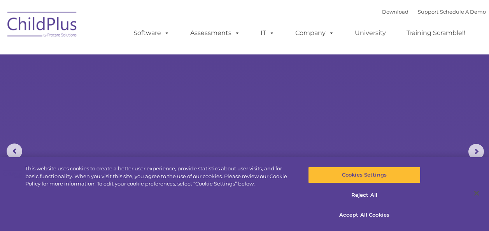  Describe the element at coordinates (395, 12) in the screenshot. I see `a: Download` at that location.